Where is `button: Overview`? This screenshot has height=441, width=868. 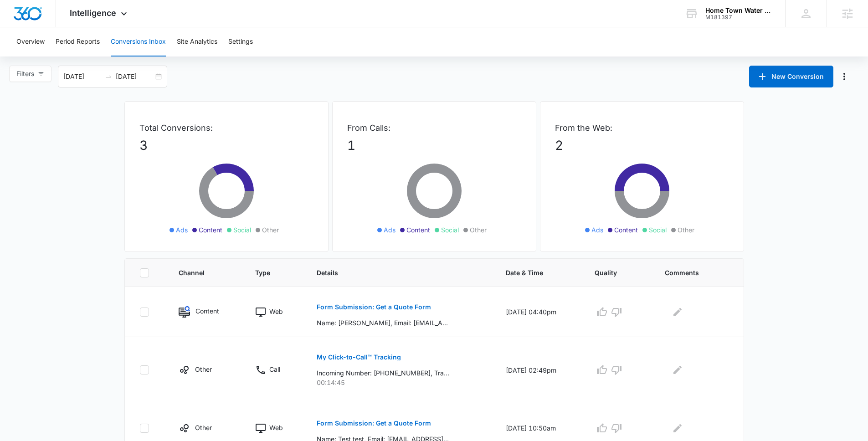
button: Overview is located at coordinates (30, 42).